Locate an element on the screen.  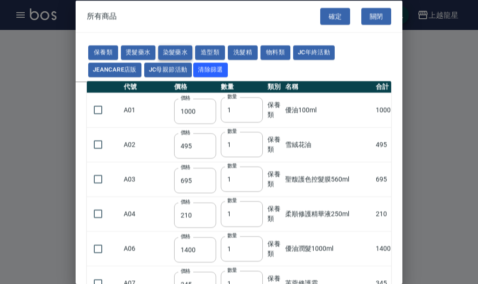
td: 雪絨花油 is located at coordinates (328, 144).